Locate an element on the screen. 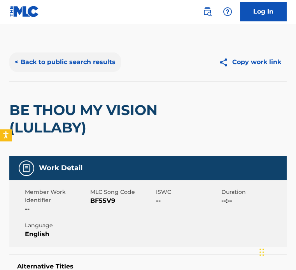  img: search is located at coordinates (207, 12).